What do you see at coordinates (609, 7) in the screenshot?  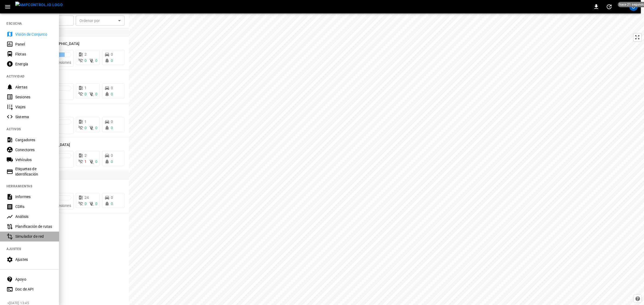 I see `button: set refresh interval` at bounding box center [609, 7].